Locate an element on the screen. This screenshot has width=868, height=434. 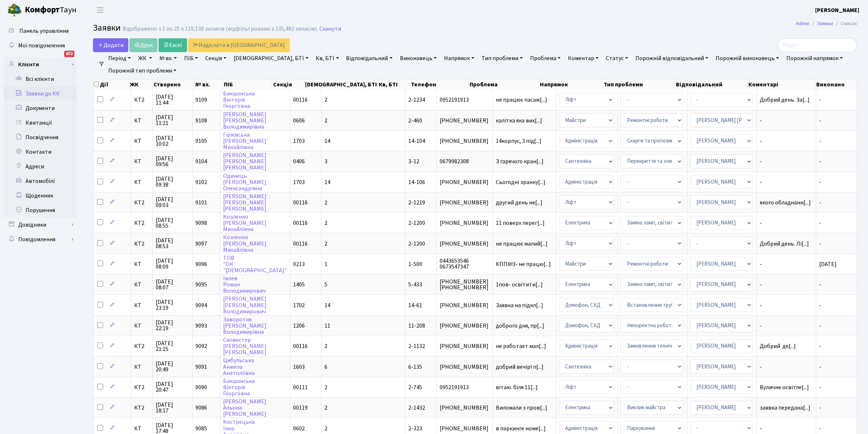
span: другий день не[...] is located at coordinates (519, 203).